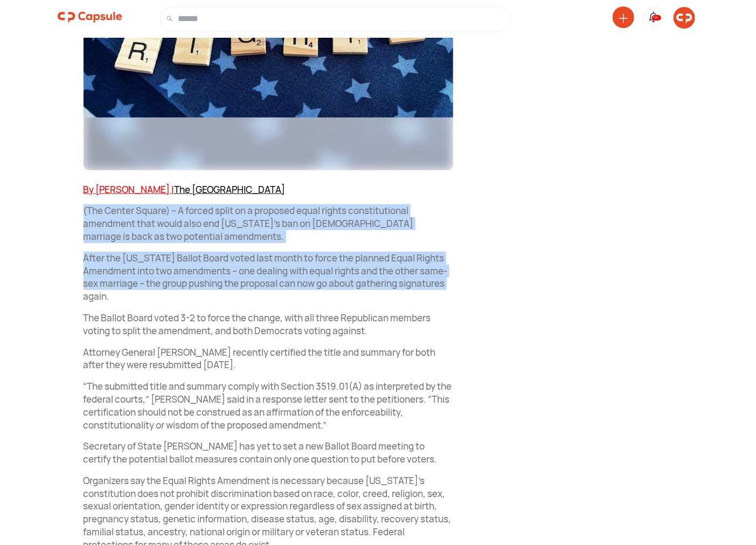  Describe the element at coordinates (268, 325) in the screenshot. I see `p: The Ballot Board voted 3-2 to force the change, with all three Republican members voting to split...` at that location.